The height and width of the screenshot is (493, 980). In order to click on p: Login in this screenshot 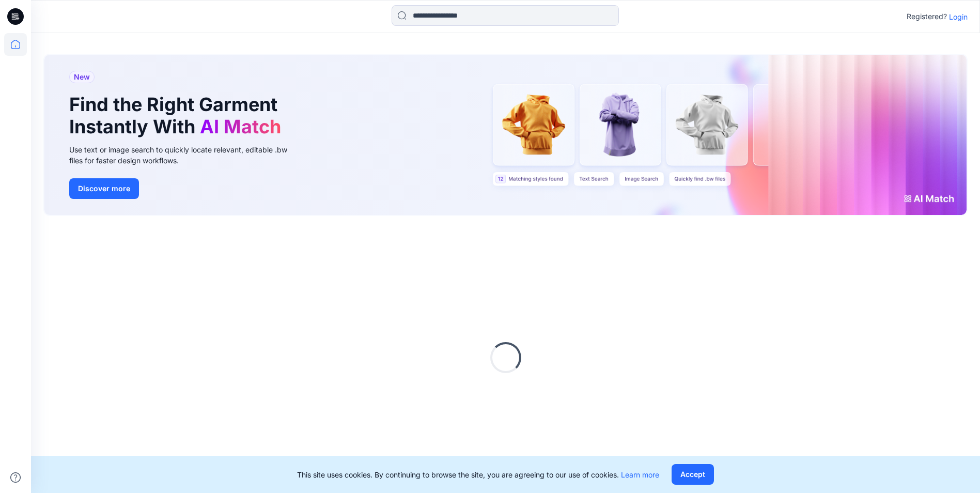, I will do `click(958, 17)`.